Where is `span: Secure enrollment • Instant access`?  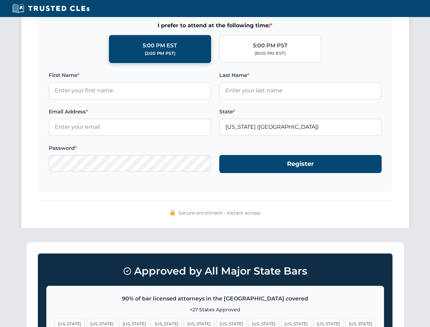
span: Secure enrollment • Instant access is located at coordinates (219, 213).